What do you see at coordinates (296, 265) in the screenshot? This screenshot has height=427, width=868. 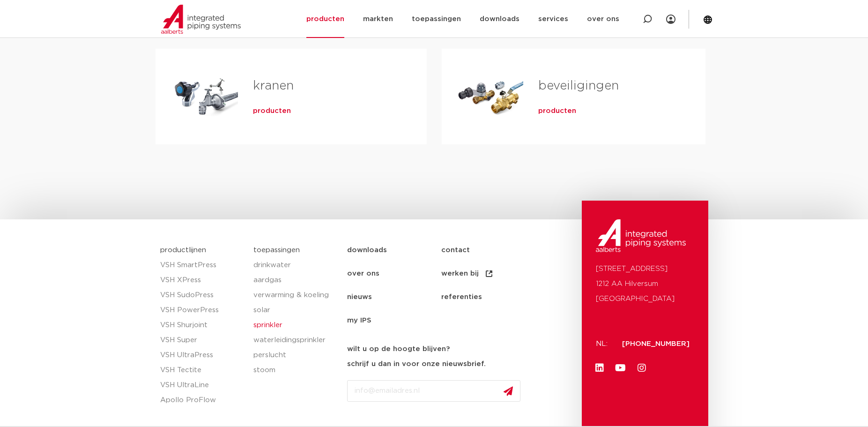 I see `a: drinkwater` at bounding box center [296, 265].